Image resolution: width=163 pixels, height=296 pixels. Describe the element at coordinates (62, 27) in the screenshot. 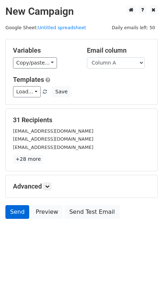

I see `a: Untitled spreadsheet` at that location.